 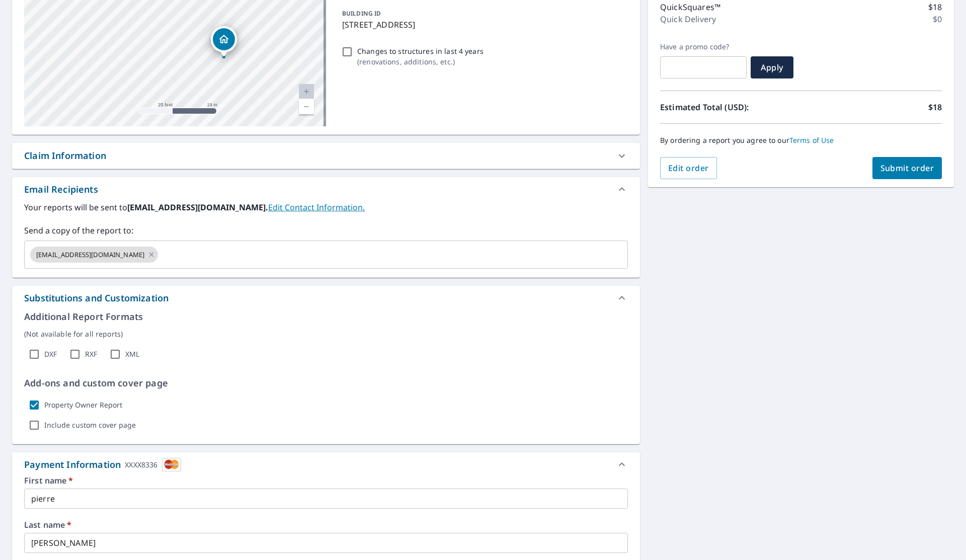 What do you see at coordinates (689, 168) in the screenshot?
I see `span: Edit order` at bounding box center [689, 168].